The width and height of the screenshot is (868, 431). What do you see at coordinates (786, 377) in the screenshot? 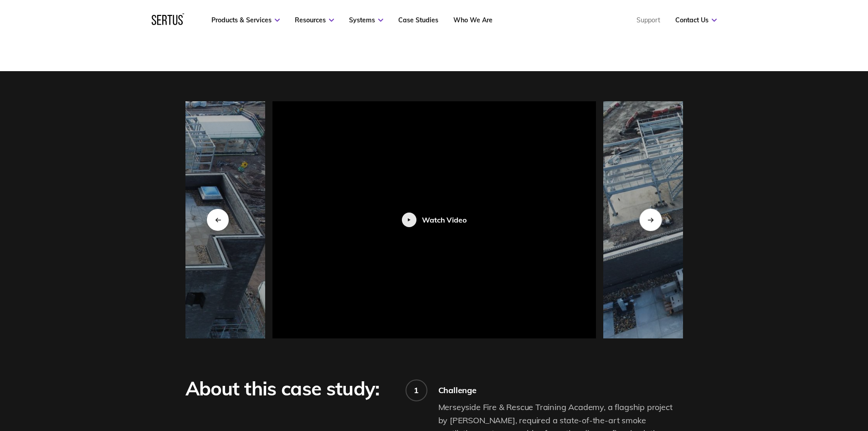
I see `div: Chat Widget` at bounding box center [786, 377].